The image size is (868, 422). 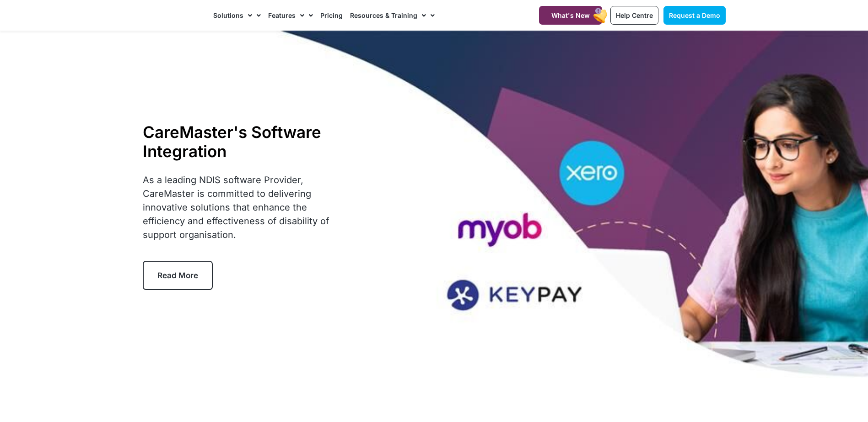 What do you see at coordinates (174, 16) in the screenshot?
I see `img: CareMaster Logo` at bounding box center [174, 16].